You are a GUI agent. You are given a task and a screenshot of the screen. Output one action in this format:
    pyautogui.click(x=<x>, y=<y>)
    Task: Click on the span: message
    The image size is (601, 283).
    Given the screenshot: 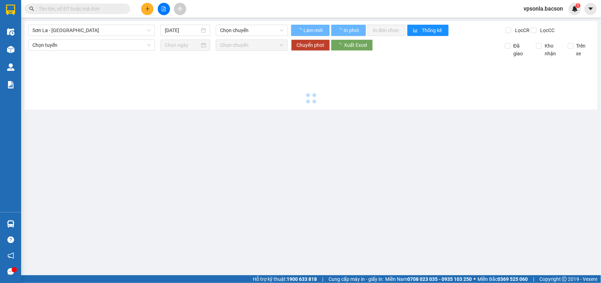 What is the action you would take?
    pyautogui.click(x=11, y=271)
    